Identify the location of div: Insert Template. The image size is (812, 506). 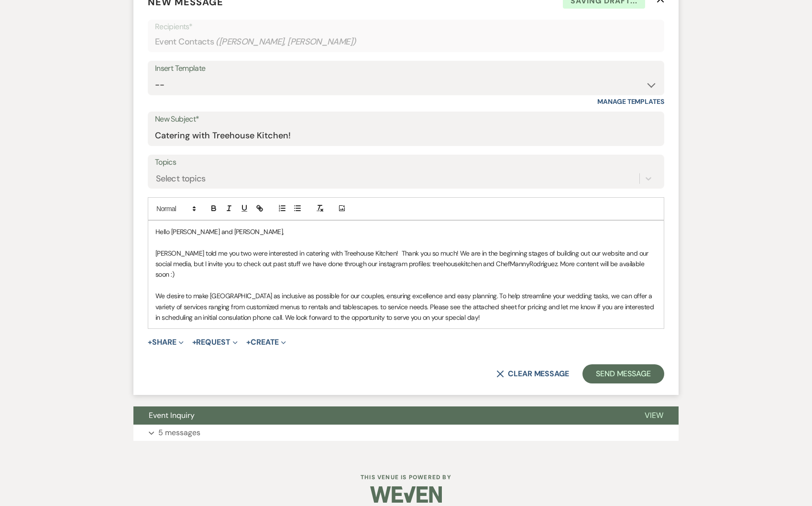
(406, 68).